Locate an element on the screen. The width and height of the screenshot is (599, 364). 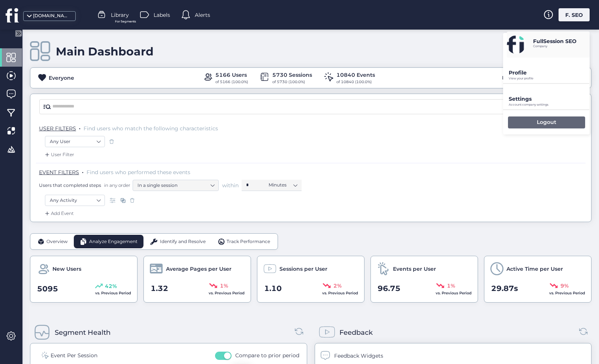
p: Settings is located at coordinates (549, 99).